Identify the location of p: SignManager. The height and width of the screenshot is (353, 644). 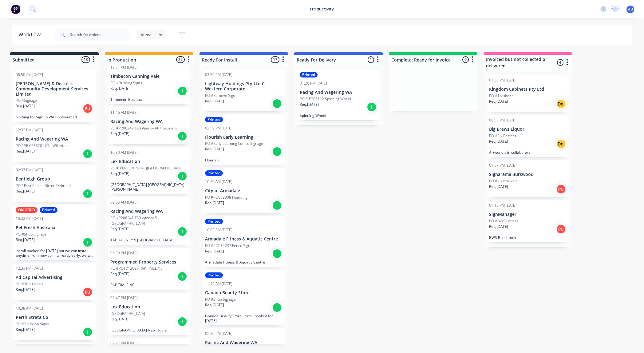
(528, 214).